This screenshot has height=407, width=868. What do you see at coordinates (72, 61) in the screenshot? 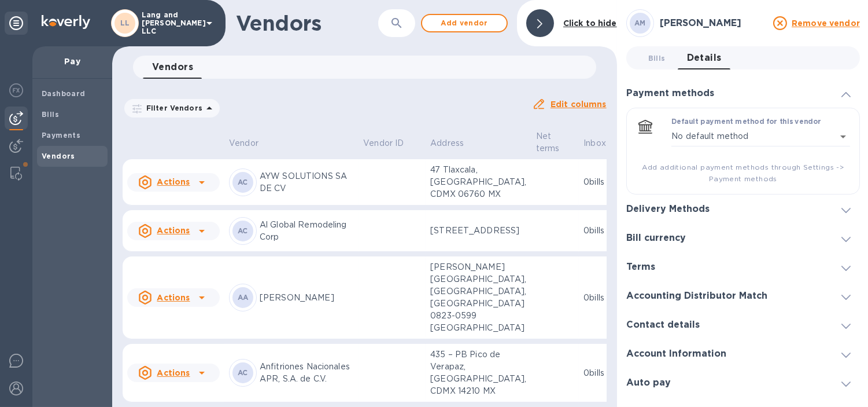
I see `p: Pay` at bounding box center [72, 61].